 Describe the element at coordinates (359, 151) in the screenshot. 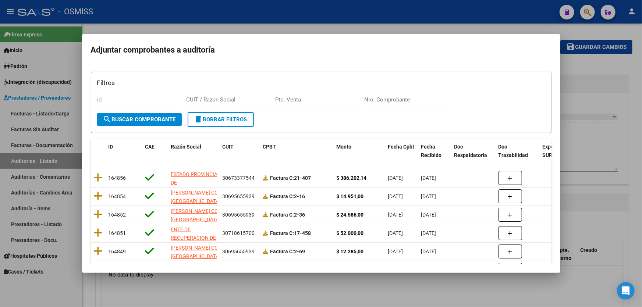

I see `datatable-header-cell: Monto` at that location.